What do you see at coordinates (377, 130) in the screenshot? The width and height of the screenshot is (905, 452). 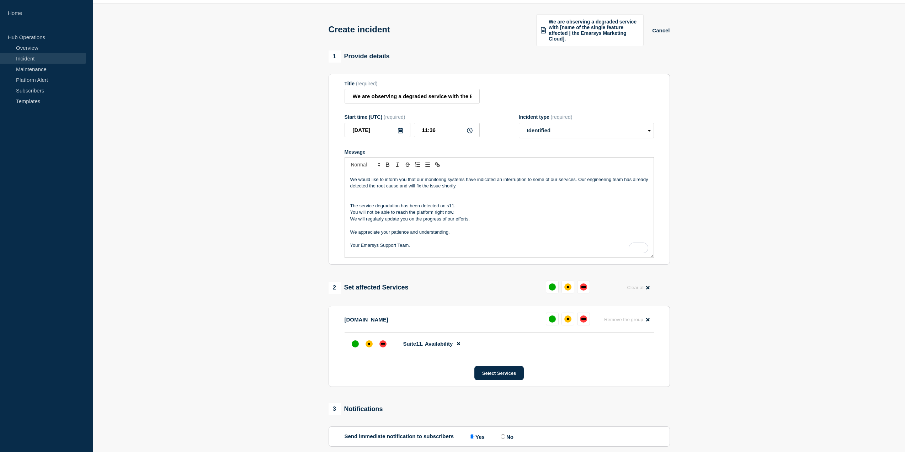 I see `input: YYYY-MM-DD` at bounding box center [377, 130].